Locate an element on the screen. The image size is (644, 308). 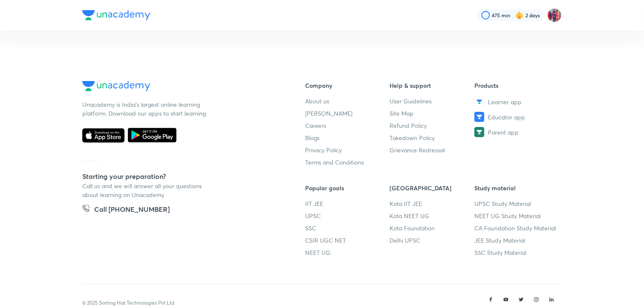
a: Kota IIT JEE is located at coordinates (432, 203).